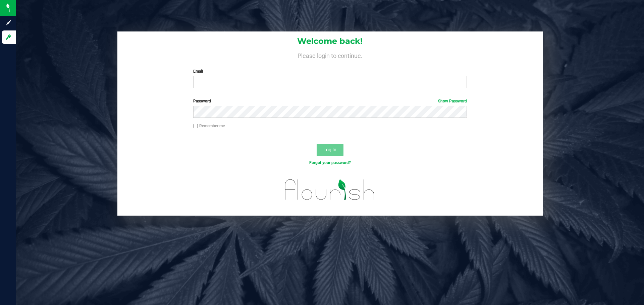 The height and width of the screenshot is (305, 644). Describe the element at coordinates (330, 41) in the screenshot. I see `h1: Welcome back!` at that location.